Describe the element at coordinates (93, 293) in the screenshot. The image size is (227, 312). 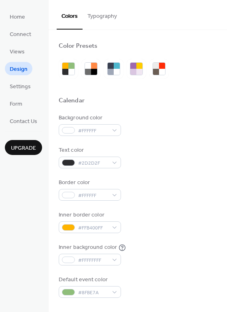
I see `span: #8FBE7A` at that location.